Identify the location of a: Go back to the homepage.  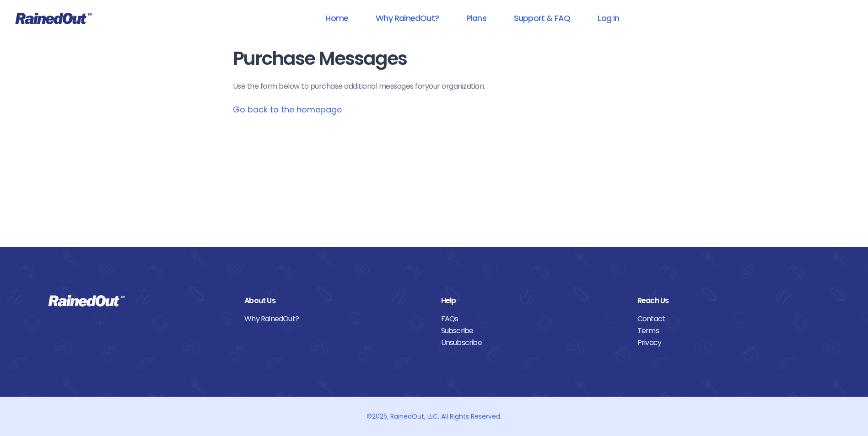
(287, 109).